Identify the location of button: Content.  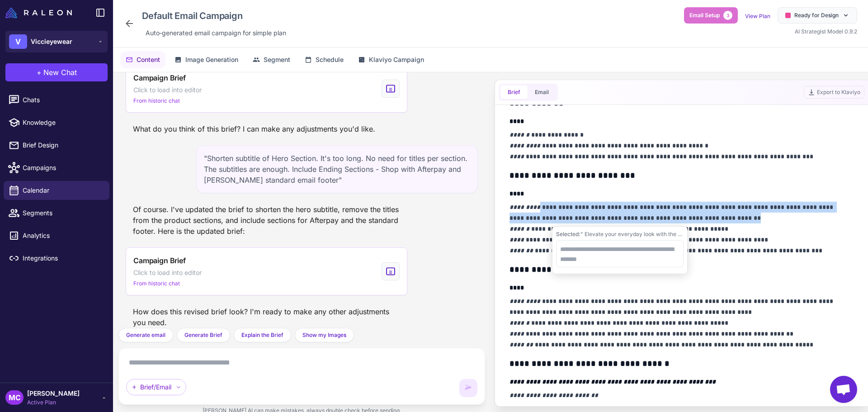
(143, 59).